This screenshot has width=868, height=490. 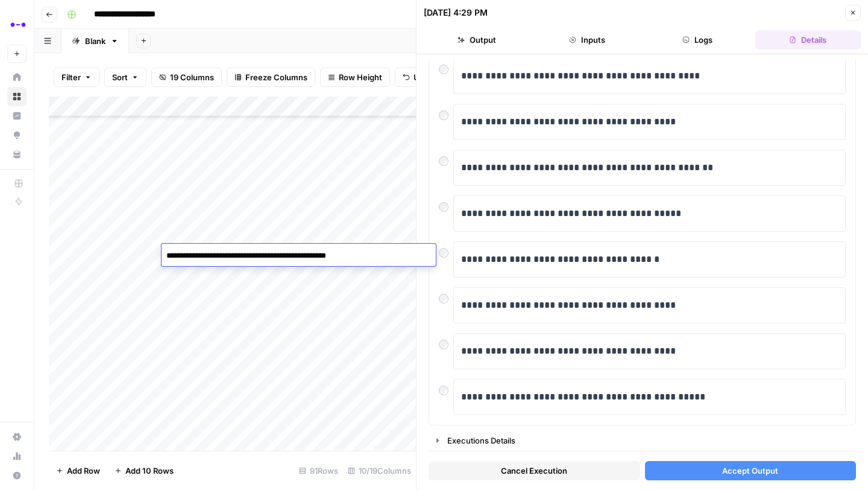 What do you see at coordinates (83, 470) in the screenshot?
I see `span: Add Row` at bounding box center [83, 470].